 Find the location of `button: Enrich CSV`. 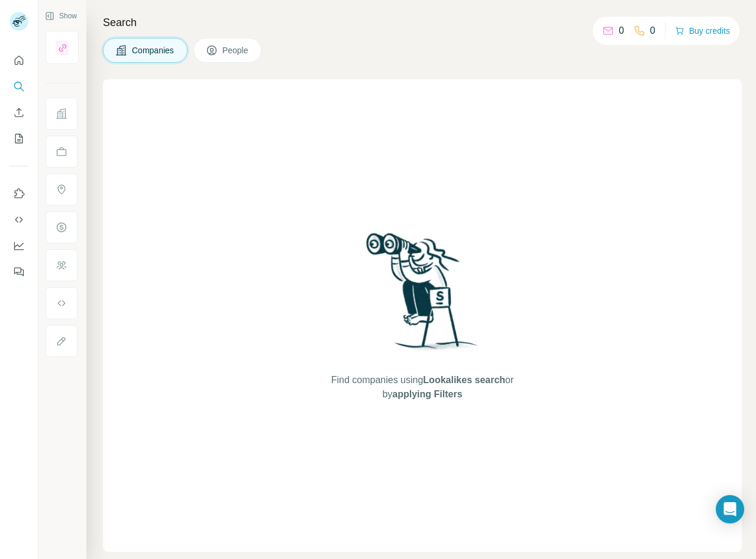

button: Enrich CSV is located at coordinates (19, 112).